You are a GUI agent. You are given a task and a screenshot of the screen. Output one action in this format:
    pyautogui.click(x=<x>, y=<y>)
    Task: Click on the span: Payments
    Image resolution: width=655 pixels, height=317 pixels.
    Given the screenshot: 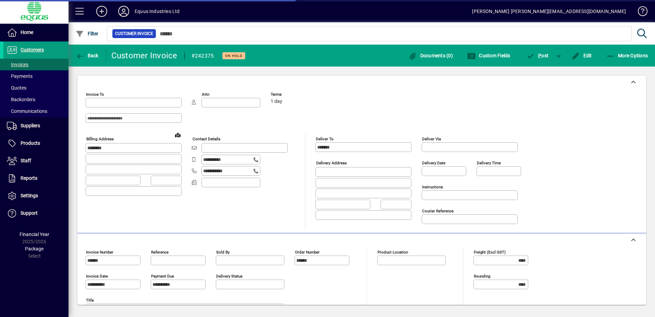 What is the action you would take?
    pyautogui.click(x=20, y=76)
    